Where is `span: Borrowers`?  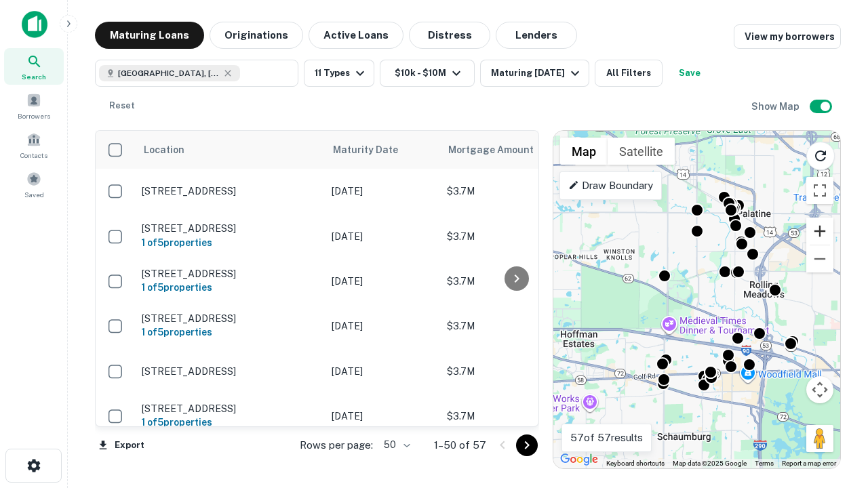 span: Borrowers is located at coordinates (34, 116).